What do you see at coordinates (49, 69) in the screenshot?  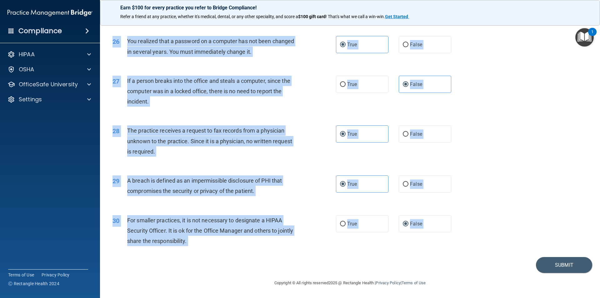 I see `a: OSHA` at bounding box center [49, 69].